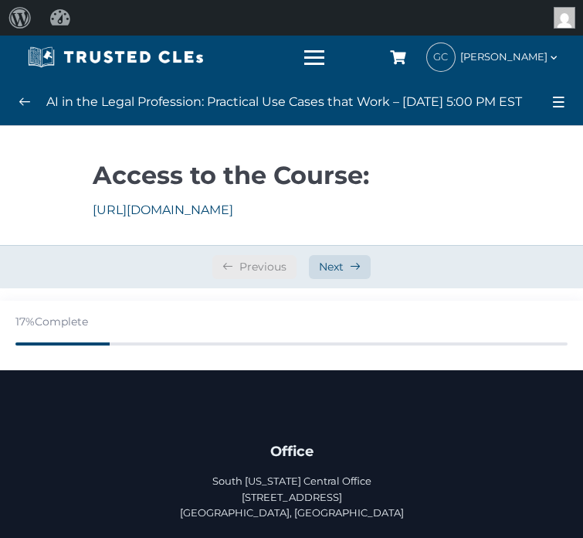  I want to click on h4: Office, so click(291, 451).